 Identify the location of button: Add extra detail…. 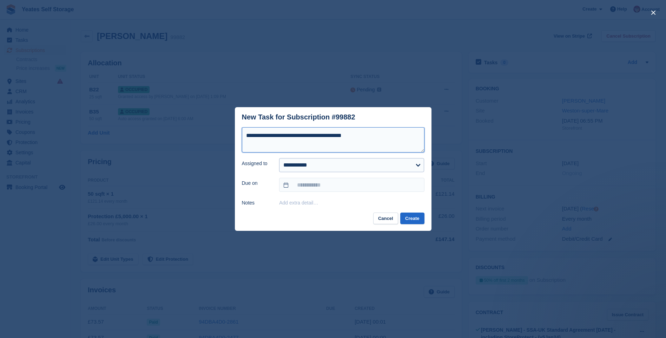
(298, 203).